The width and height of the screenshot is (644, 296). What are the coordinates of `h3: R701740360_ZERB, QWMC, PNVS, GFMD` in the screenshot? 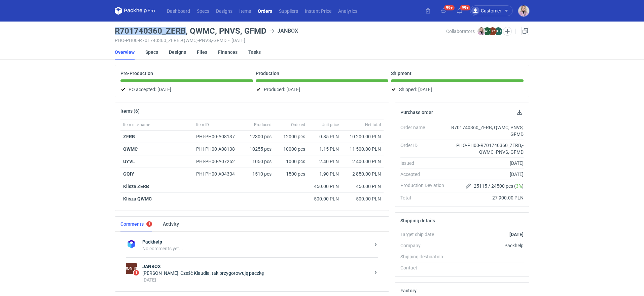 It's located at (191, 31).